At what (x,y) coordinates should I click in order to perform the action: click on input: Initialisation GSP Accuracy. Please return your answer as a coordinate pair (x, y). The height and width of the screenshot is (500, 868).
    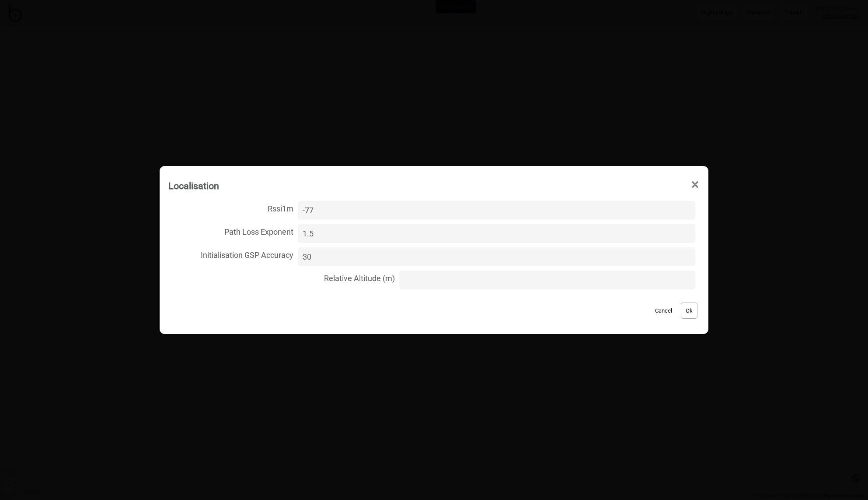
    Looking at the image, I should click on (496, 257).